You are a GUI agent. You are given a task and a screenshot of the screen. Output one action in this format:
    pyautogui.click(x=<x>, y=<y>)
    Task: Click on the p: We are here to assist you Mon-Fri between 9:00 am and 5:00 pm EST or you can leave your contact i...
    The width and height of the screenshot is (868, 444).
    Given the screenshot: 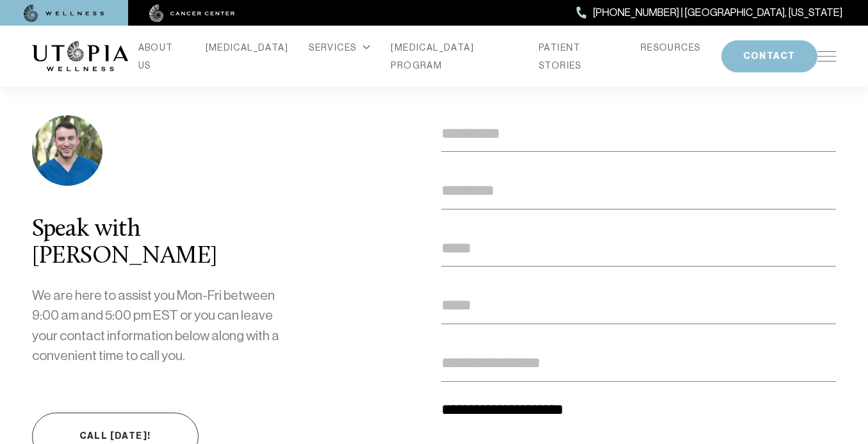 What is the action you would take?
    pyautogui.click(x=160, y=326)
    